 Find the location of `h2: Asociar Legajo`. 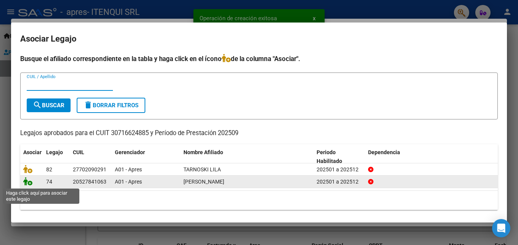

h2: Asociar Legajo is located at coordinates (259, 39).